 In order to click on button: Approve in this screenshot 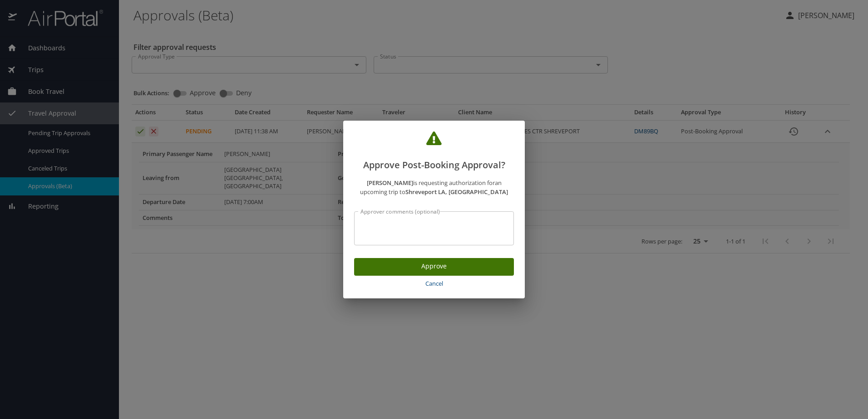, I will do `click(434, 267)`.